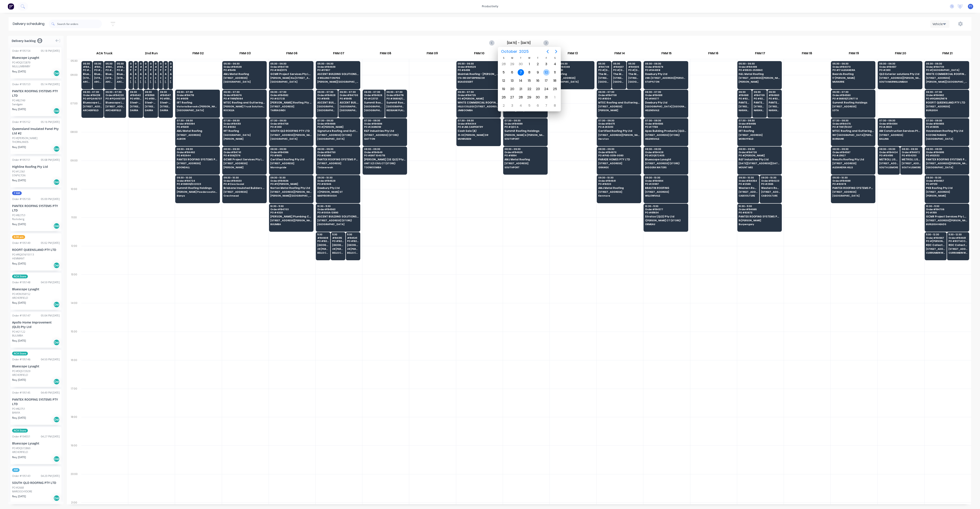 The width and height of the screenshot is (980, 509). I want to click on div: Tuesday, October 7, 2025, so click(520, 72).